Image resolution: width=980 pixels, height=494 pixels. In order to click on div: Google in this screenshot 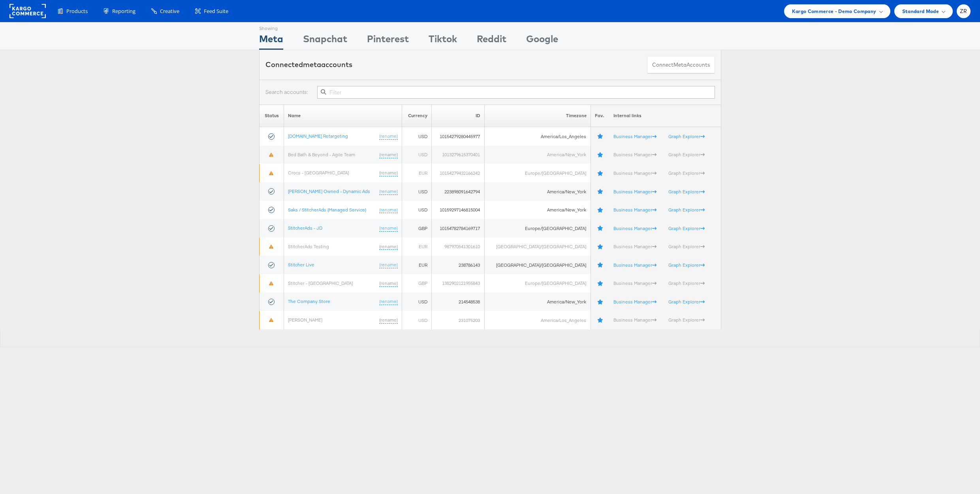, I will do `click(542, 41)`.